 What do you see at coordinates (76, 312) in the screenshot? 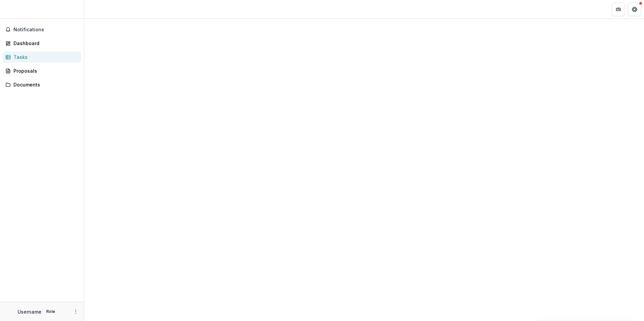
I see `button: More` at bounding box center [76, 312].